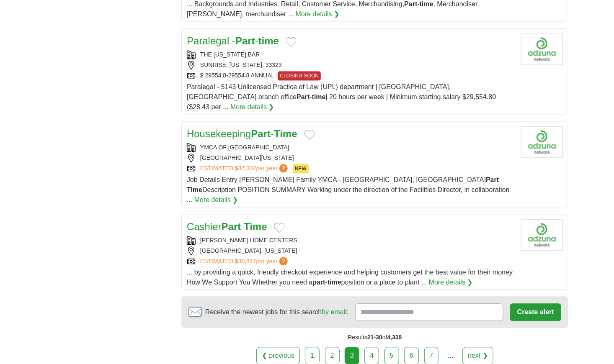 The height and width of the screenshot is (364, 614). What do you see at coordinates (334, 312) in the screenshot?
I see `a: by email` at bounding box center [334, 312].